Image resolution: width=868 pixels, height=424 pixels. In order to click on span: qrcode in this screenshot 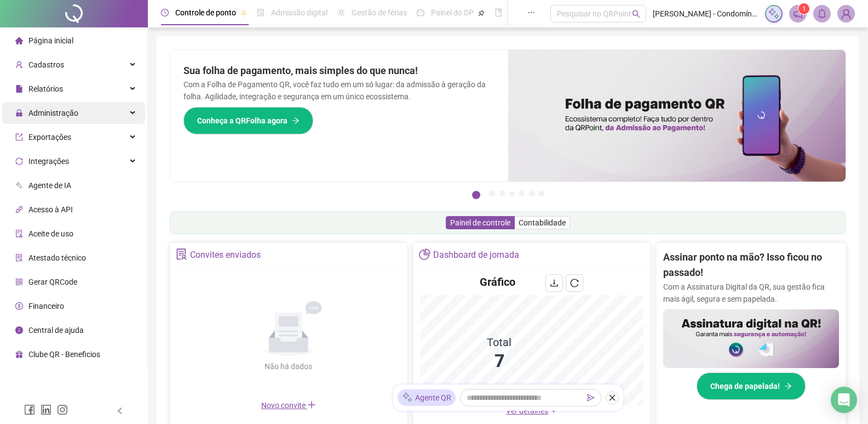, I will do `click(19, 282)`.